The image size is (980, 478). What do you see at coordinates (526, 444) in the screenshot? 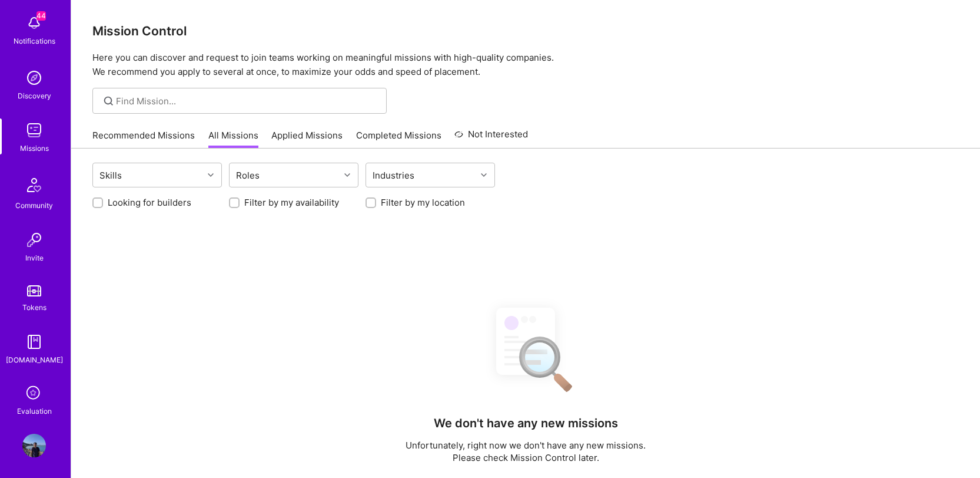
I see `p: Unfortunately, right now we don't have any new missions.` at bounding box center [526, 444].